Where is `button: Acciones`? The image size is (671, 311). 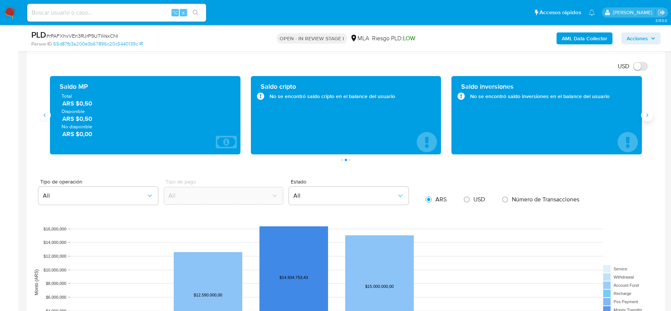 button: Acciones is located at coordinates (641, 38).